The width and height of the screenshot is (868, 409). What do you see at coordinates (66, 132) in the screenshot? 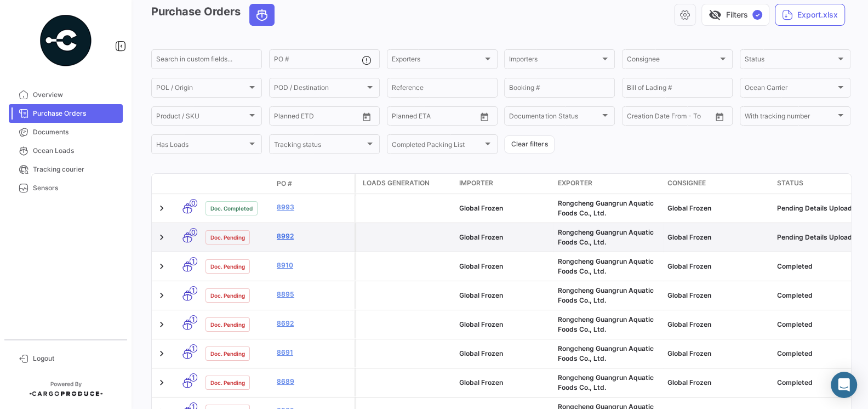
I see `a: Documents` at bounding box center [66, 132].